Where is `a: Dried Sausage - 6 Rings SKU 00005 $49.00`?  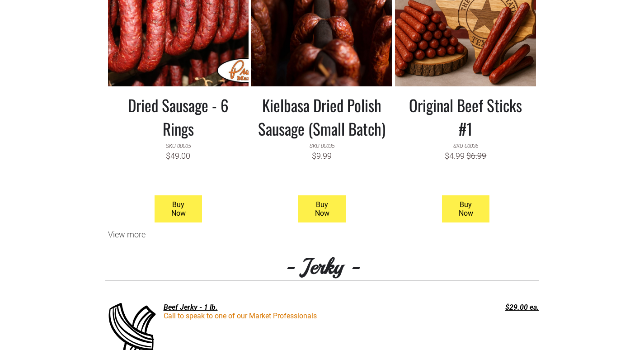 a: Dried Sausage - 6 Rings SKU 00005 $49.00 is located at coordinates (178, 139).